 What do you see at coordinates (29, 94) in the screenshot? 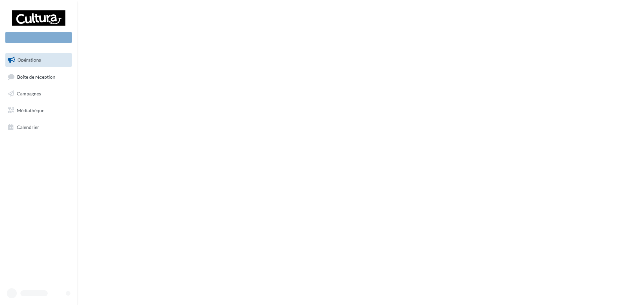
I see `span: Campagnes` at bounding box center [29, 94].